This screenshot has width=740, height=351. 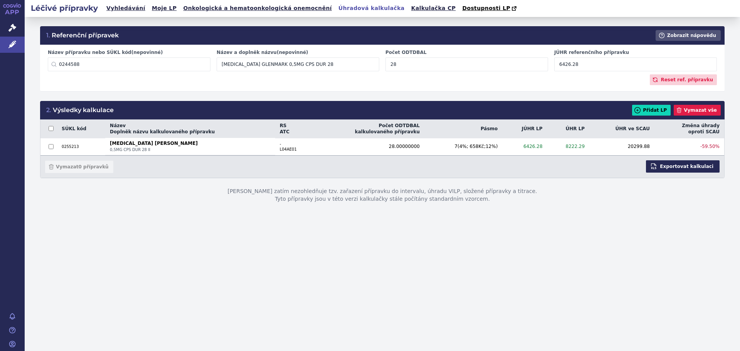 I want to click on td: 6426.28, so click(x=525, y=147).